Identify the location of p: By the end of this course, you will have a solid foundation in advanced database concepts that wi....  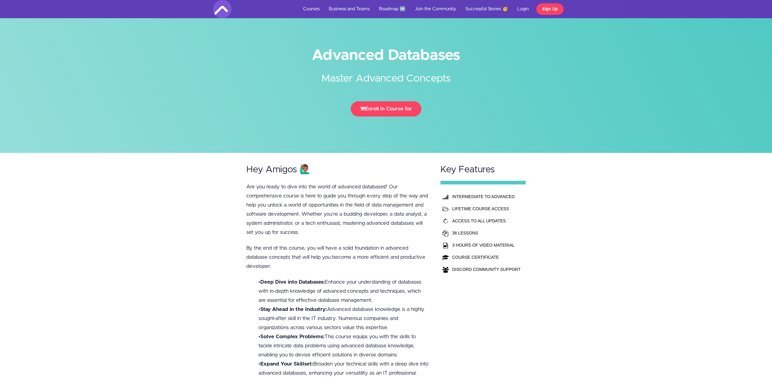
(338, 257).